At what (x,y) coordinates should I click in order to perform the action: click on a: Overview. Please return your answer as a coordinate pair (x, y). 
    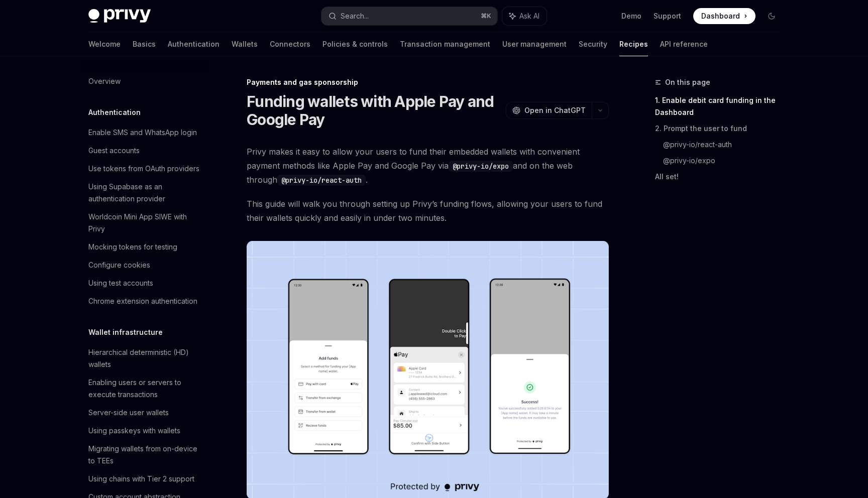
    Looking at the image, I should click on (145, 81).